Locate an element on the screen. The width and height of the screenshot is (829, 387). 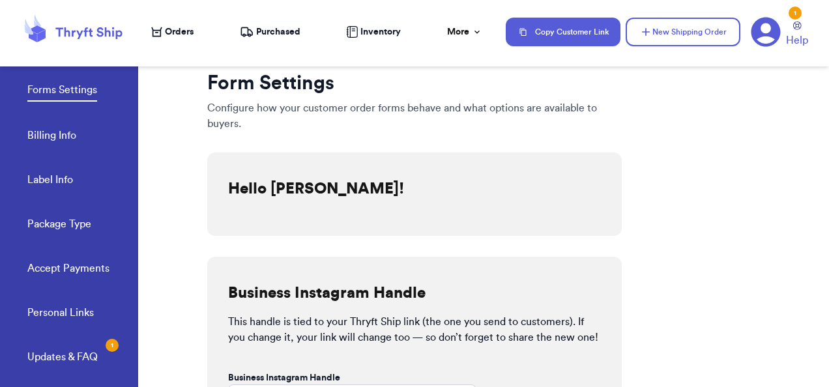
button: New Shipping Order is located at coordinates (683, 32).